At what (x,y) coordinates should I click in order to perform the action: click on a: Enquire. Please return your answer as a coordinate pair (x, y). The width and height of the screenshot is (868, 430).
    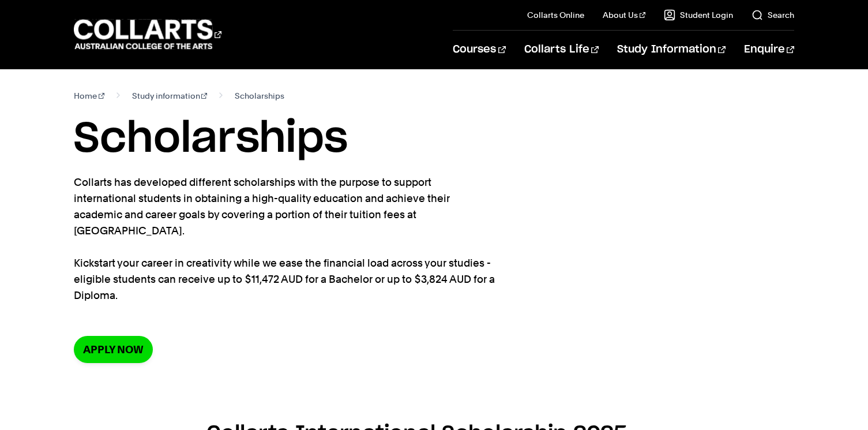
    Looking at the image, I should click on (769, 50).